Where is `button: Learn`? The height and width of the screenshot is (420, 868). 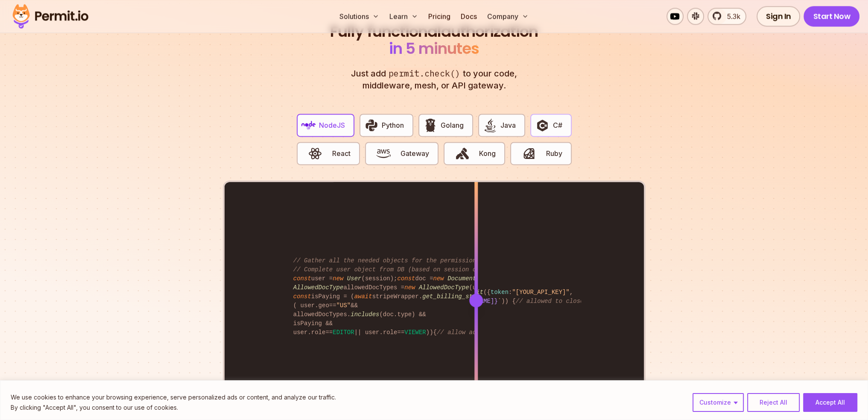 button: Learn is located at coordinates (403, 16).